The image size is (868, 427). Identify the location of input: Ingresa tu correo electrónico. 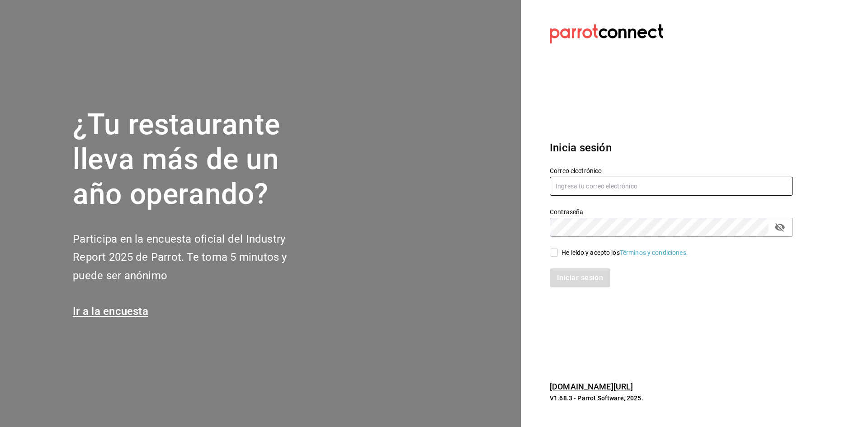
(671, 186).